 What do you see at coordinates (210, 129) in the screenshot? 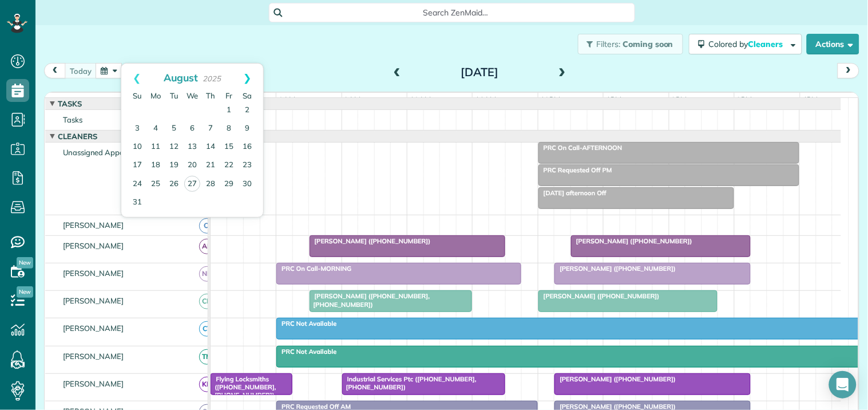
I see `a: 7` at bounding box center [210, 129].